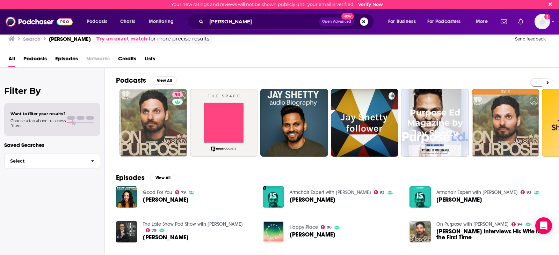 The width and height of the screenshot is (559, 255). I want to click on span: Lists, so click(150, 60).